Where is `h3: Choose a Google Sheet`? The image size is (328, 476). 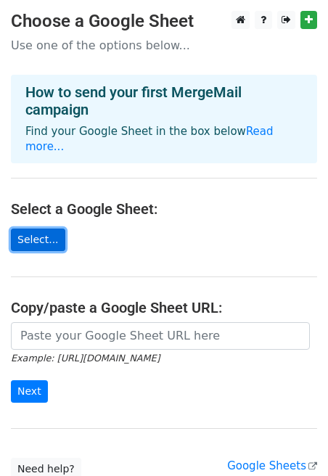
h3: Choose a Google Sheet is located at coordinates (164, 21).